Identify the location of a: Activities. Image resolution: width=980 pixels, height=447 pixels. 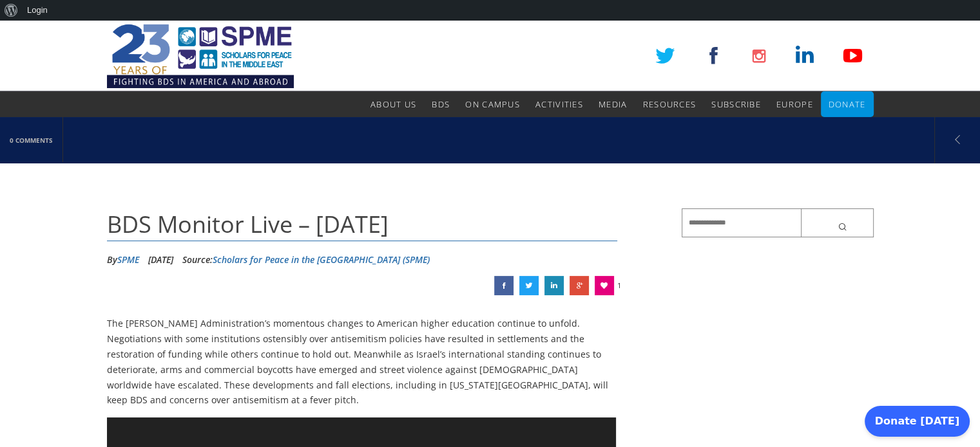
(559, 104).